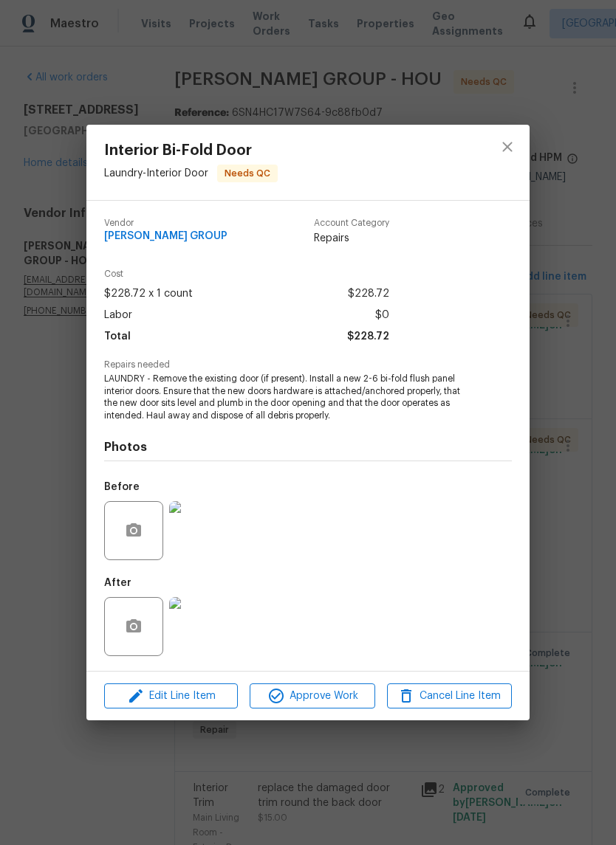 The image size is (616, 845). I want to click on span: Interior Bi-Fold Door, so click(191, 151).